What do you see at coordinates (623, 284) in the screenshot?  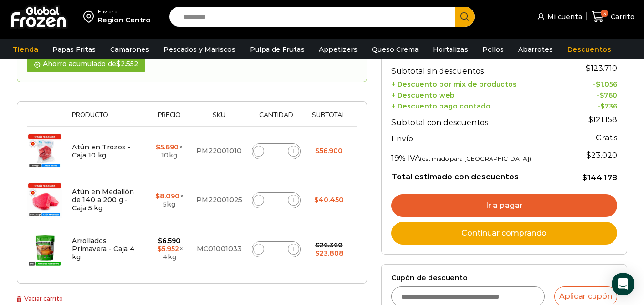 I see `div: Open Intercom Messenger` at bounding box center [623, 284].